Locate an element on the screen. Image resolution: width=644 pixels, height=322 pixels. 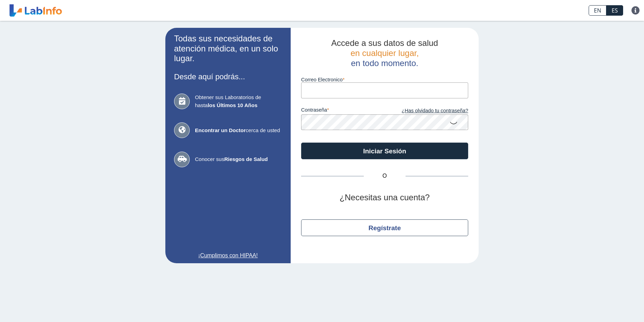
a: ¿Has olvidado tu contraseña? is located at coordinates (427, 111).